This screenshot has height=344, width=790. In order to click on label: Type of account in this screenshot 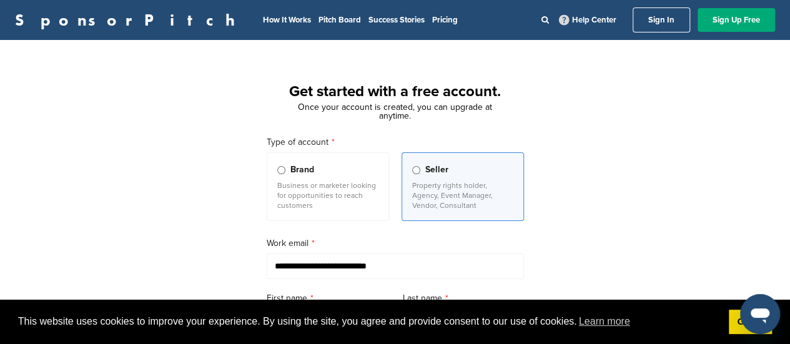, I will do `click(395, 142)`.